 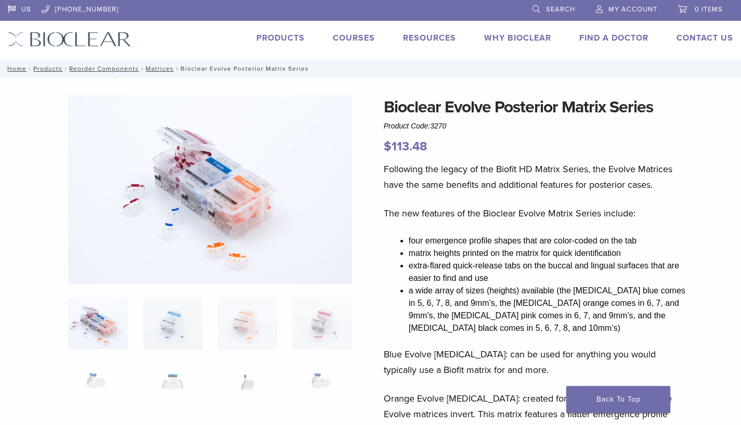 What do you see at coordinates (560, 9) in the screenshot?
I see `span: Search` at bounding box center [560, 9].